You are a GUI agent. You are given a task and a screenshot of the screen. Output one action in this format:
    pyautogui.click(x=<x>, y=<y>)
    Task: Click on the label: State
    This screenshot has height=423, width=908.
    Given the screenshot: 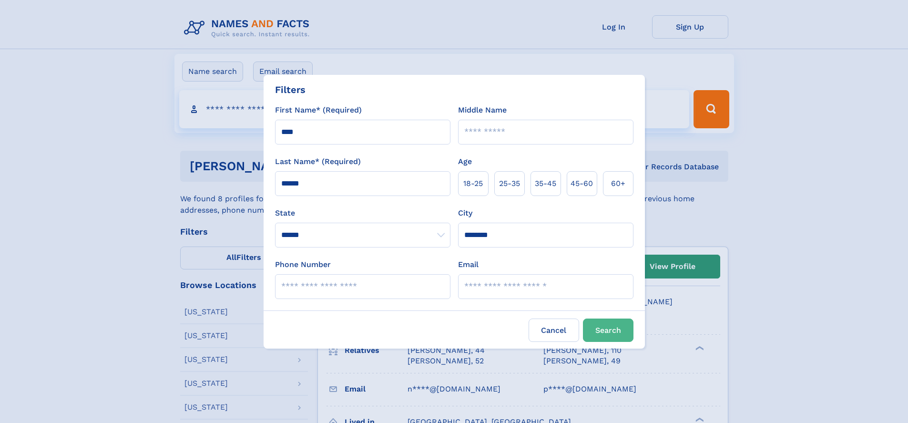 What is the action you would take?
    pyautogui.click(x=363, y=213)
    